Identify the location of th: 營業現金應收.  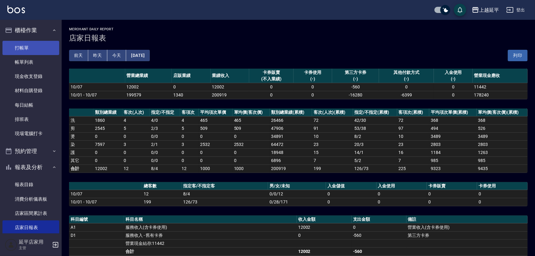
(501, 76).